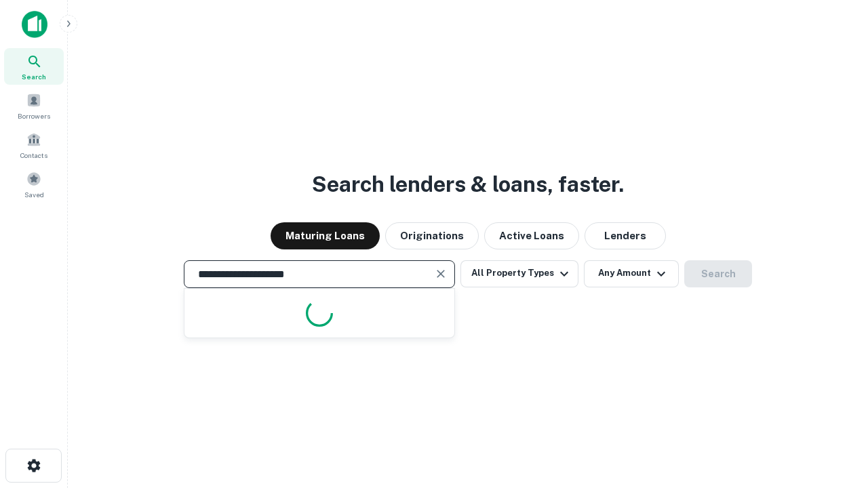  I want to click on button: All Property Types, so click(519, 273).